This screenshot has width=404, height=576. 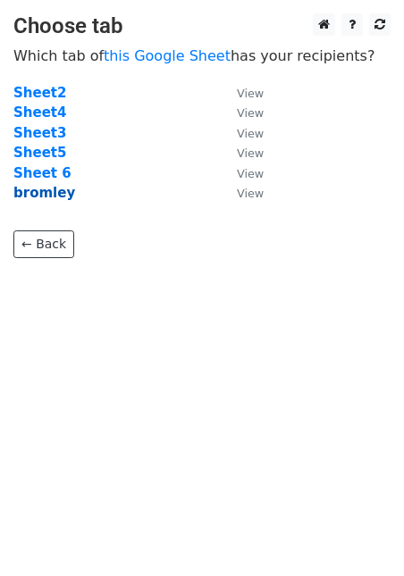 I want to click on strong: Sheet2, so click(x=39, y=93).